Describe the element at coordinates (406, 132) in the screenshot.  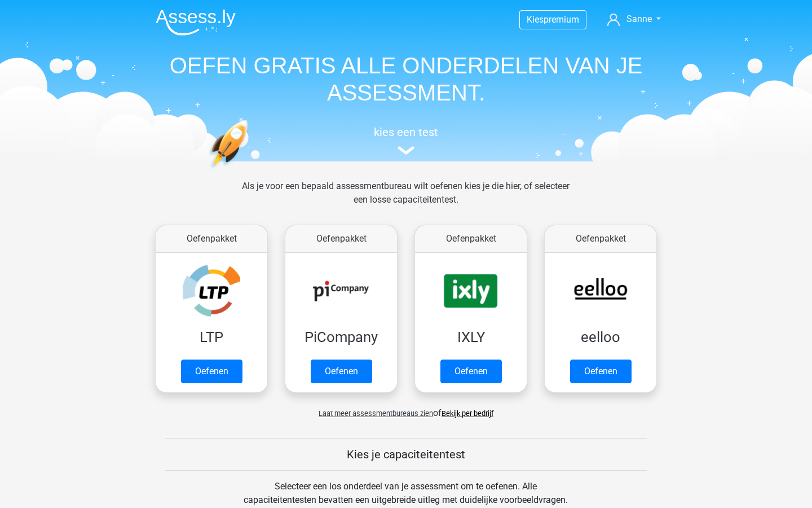
I see `h5: kies een test` at that location.